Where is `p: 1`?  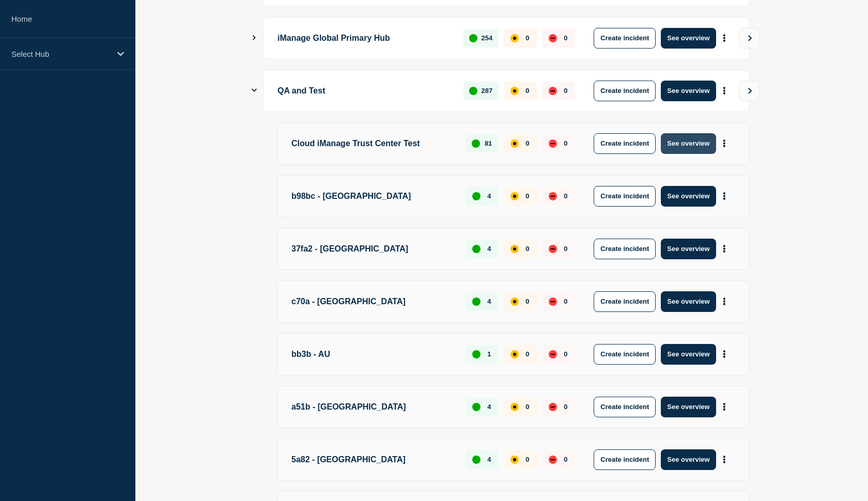
p: 1 is located at coordinates (489, 354).